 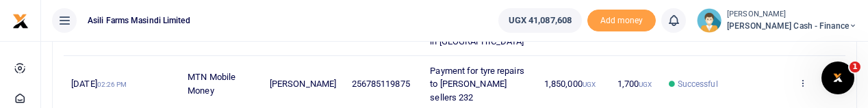 I want to click on span: 1,700, so click(x=635, y=84).